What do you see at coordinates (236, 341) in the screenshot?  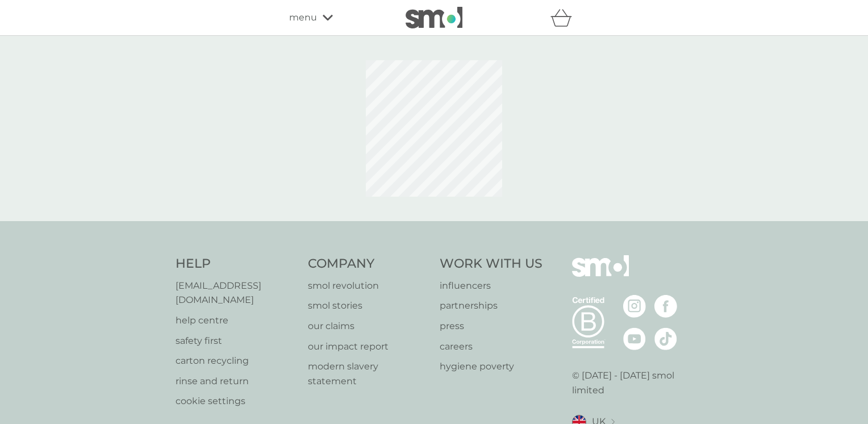 I see `p: safety first` at bounding box center [236, 341].